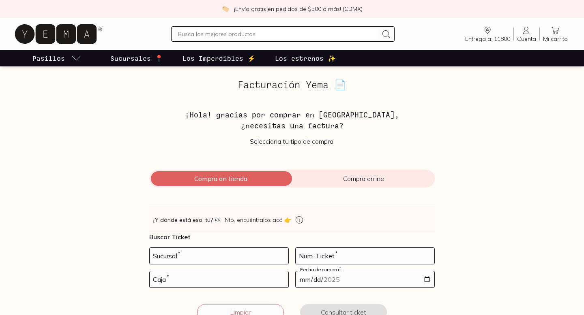 The image size is (584, 315). What do you see at coordinates (526, 34) in the screenshot?
I see `a: Cuenta` at bounding box center [526, 34].